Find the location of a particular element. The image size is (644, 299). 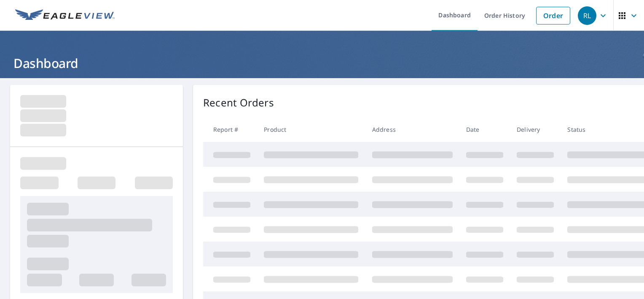

a: Order is located at coordinates (553, 16).